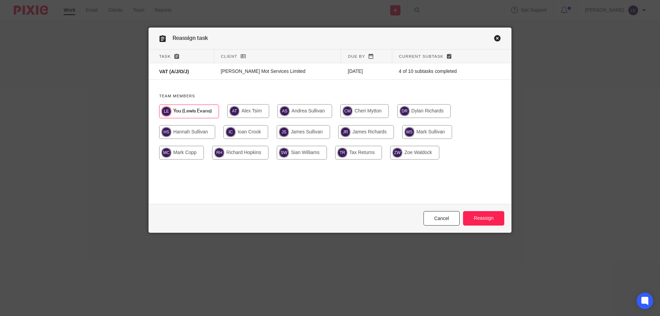  I want to click on span: Reassign task, so click(190, 38).